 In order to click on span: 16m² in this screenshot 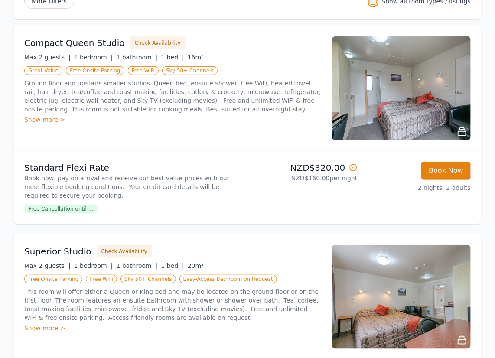, I will do `click(196, 57)`.